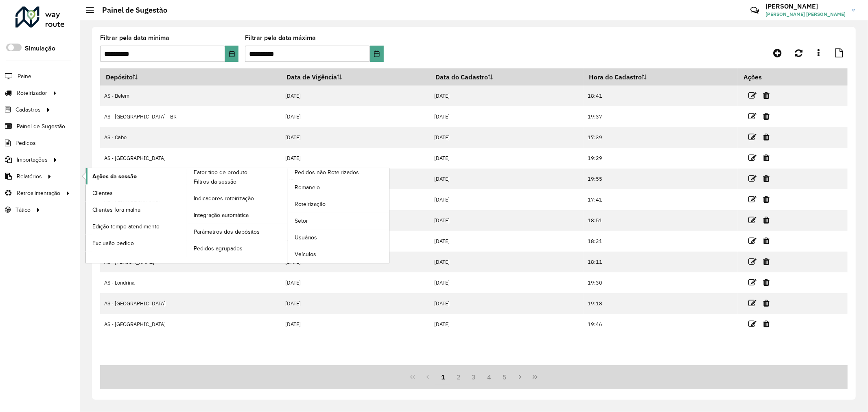 This screenshot has height=412, width=868. What do you see at coordinates (102, 193) in the screenshot?
I see `span: Clientes` at bounding box center [102, 193].